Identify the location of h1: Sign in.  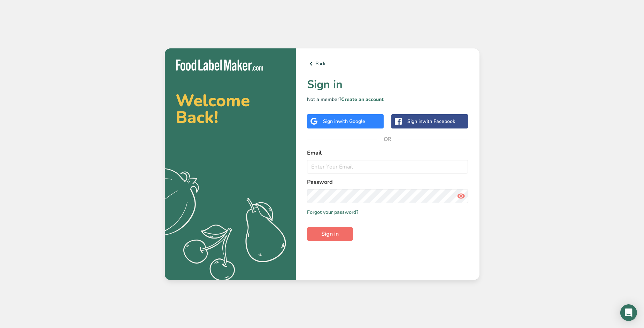
(388, 84).